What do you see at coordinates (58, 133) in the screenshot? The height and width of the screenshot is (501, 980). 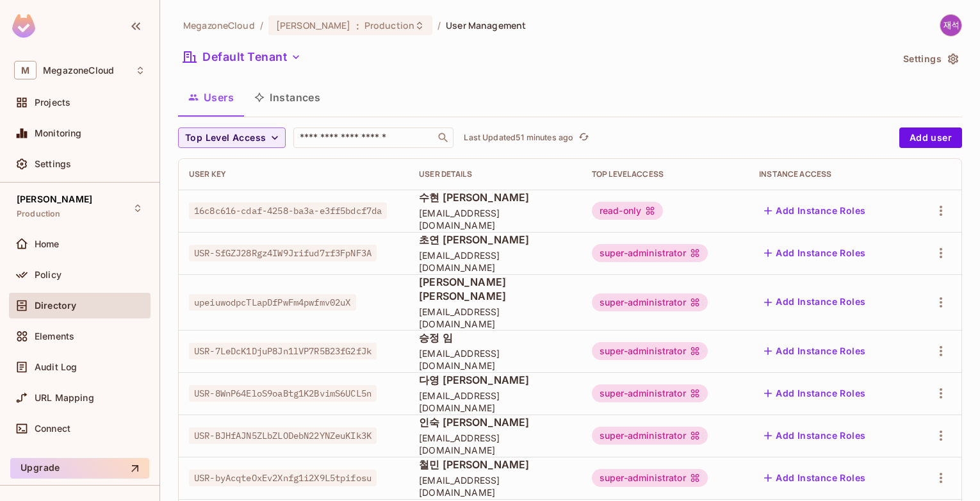 I see `span: Monitoring` at bounding box center [58, 133].